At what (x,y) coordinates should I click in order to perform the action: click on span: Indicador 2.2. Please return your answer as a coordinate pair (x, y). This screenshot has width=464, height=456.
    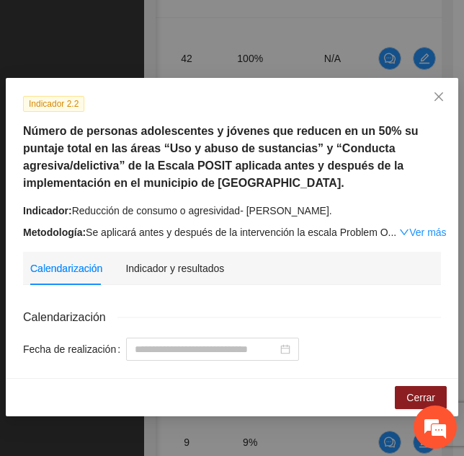
    Looking at the image, I should click on (53, 104).